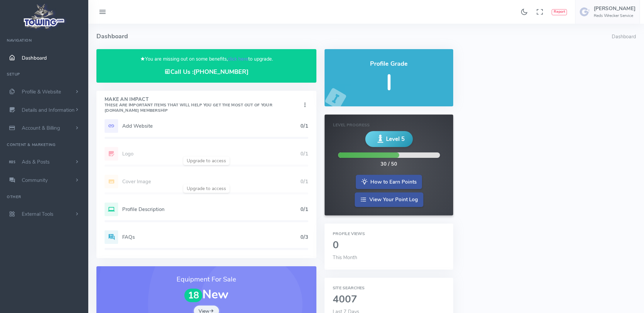  Describe the element at coordinates (211, 237) in the screenshot. I see `h5: FAQs` at that location.